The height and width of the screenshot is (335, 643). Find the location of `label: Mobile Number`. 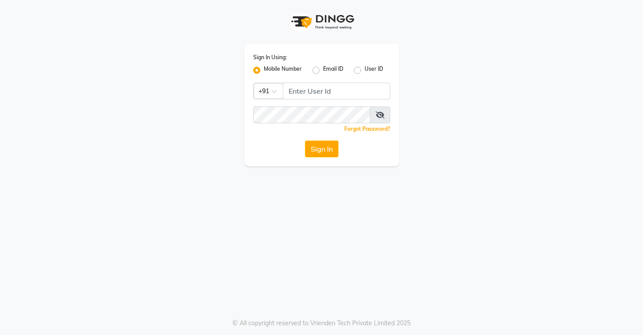

label: Mobile Number is located at coordinates (283, 70).